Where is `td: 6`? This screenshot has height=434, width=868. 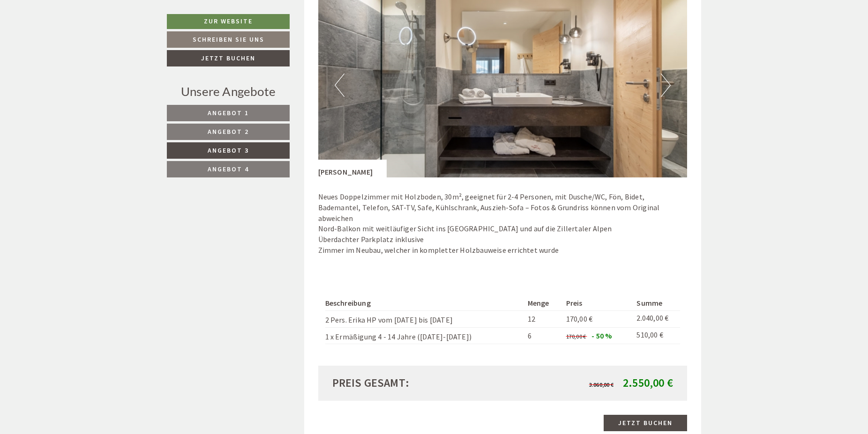
td: 6 is located at coordinates (543, 336).